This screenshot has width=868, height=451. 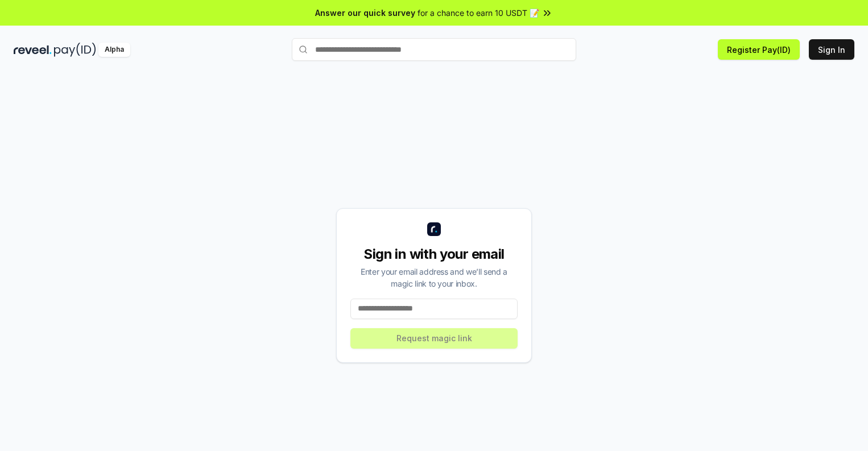 What do you see at coordinates (759, 49) in the screenshot?
I see `button: Register Pay(ID)` at bounding box center [759, 49].